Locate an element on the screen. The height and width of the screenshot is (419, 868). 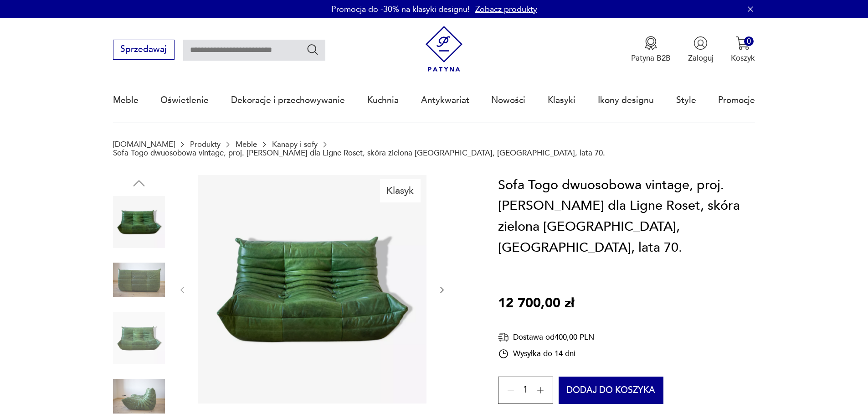
a: Promocje is located at coordinates (737, 101).